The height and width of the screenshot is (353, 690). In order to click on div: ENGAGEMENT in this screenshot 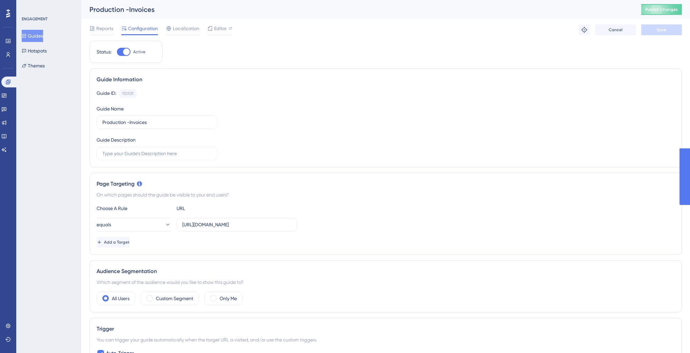, I will do `click(35, 19)`.